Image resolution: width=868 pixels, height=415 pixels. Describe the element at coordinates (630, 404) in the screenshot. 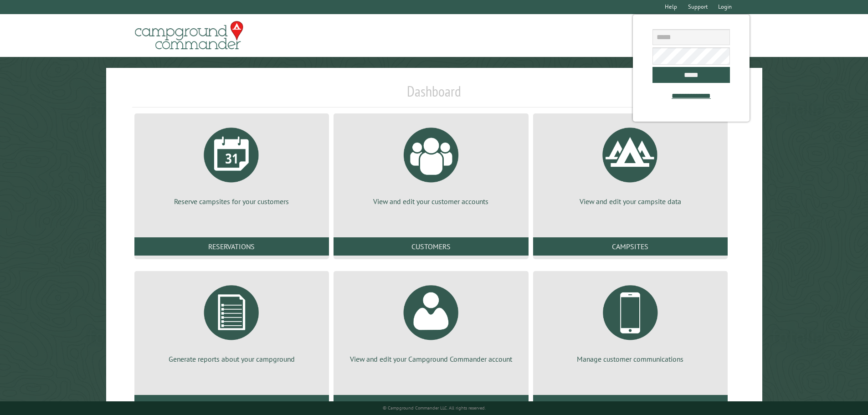

I see `a: Communications` at that location.